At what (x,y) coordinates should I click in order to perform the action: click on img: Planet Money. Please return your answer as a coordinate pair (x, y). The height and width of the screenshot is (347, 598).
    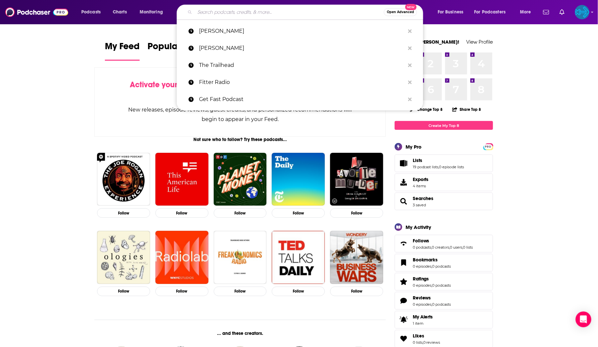
    Looking at the image, I should click on (240, 179).